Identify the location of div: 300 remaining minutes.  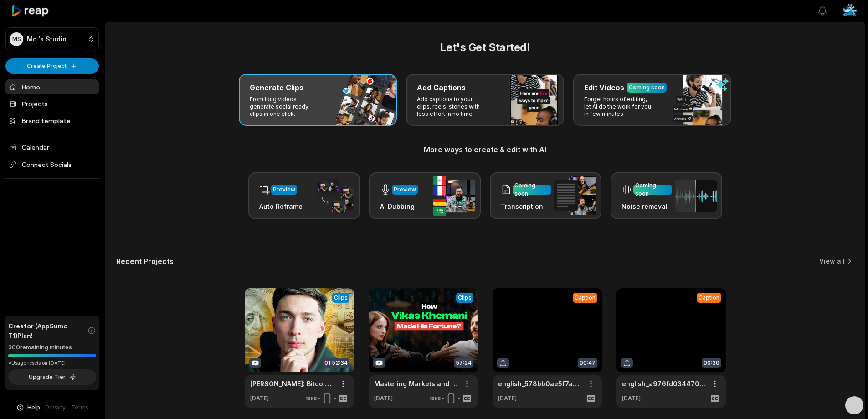
(52, 348).